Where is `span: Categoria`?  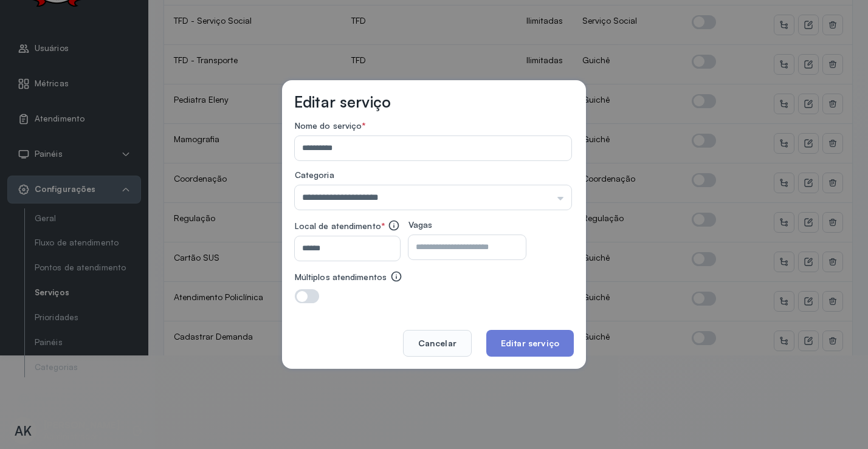
span: Categoria is located at coordinates (314, 174).